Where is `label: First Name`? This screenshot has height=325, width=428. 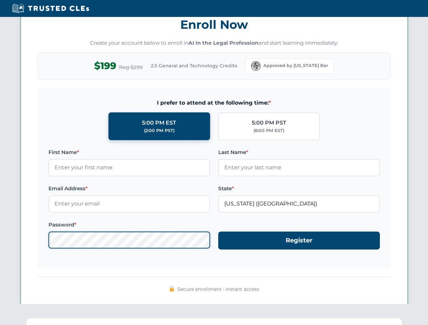
label: First Name is located at coordinates (129, 152).